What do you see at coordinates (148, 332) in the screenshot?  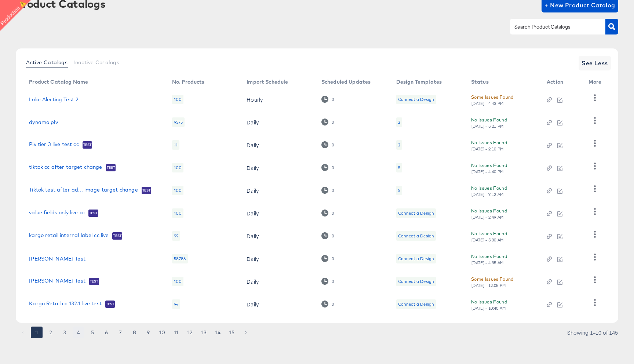 I see `button: Go to page 9` at bounding box center [148, 332].